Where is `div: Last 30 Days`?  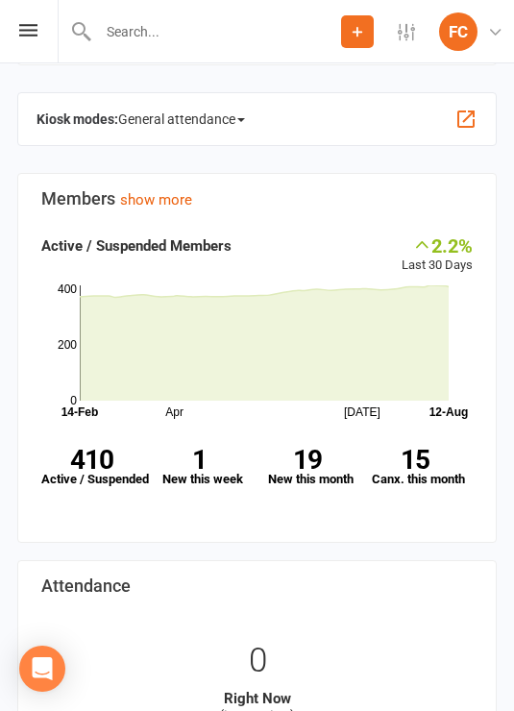 div: Last 30 Days is located at coordinates (437, 255).